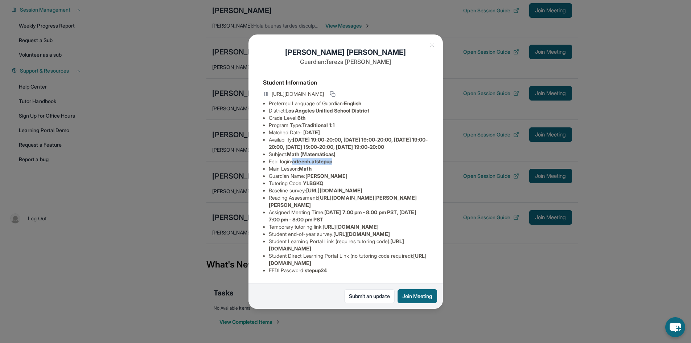  What do you see at coordinates (349, 125) in the screenshot?
I see `li: Program Type:` at bounding box center [349, 125].